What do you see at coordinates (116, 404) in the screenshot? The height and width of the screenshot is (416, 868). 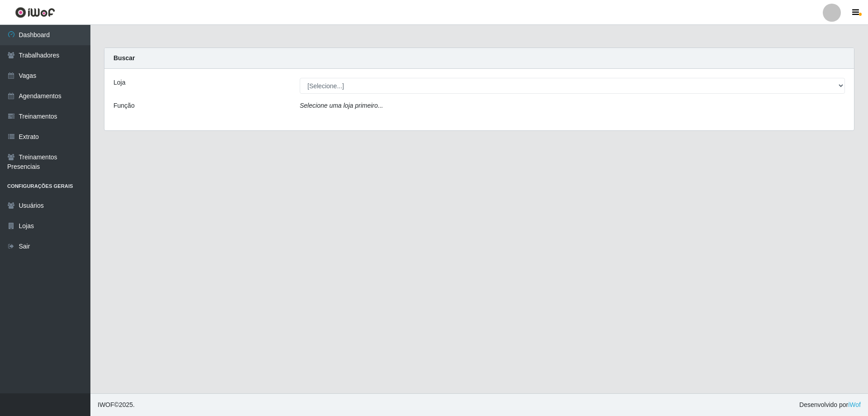 I see `span: © 2025 .` at bounding box center [116, 404].